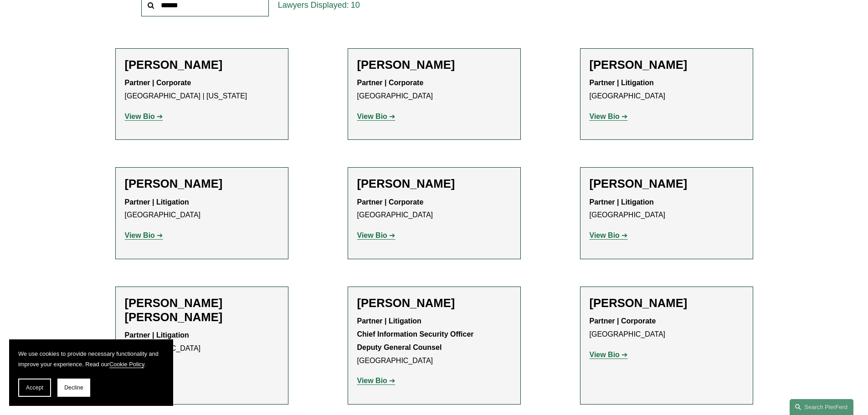 The height and width of the screenshot is (415, 868). What do you see at coordinates (35, 388) in the screenshot?
I see `span: Accept` at bounding box center [35, 388].